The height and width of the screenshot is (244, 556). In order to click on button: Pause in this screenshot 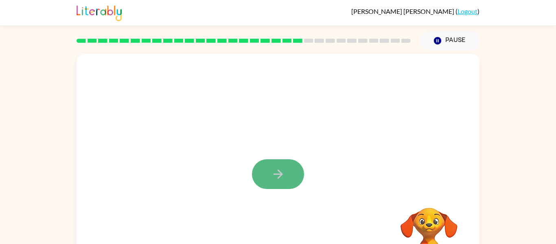, I will do `click(449, 41)`.